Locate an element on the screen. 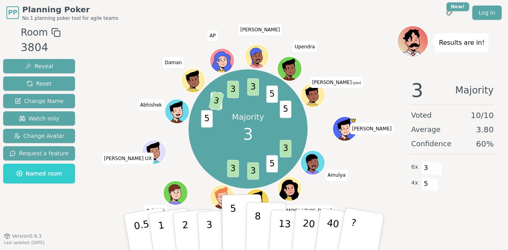 This screenshot has width=508, height=250. span: Change Name is located at coordinates (39, 101).